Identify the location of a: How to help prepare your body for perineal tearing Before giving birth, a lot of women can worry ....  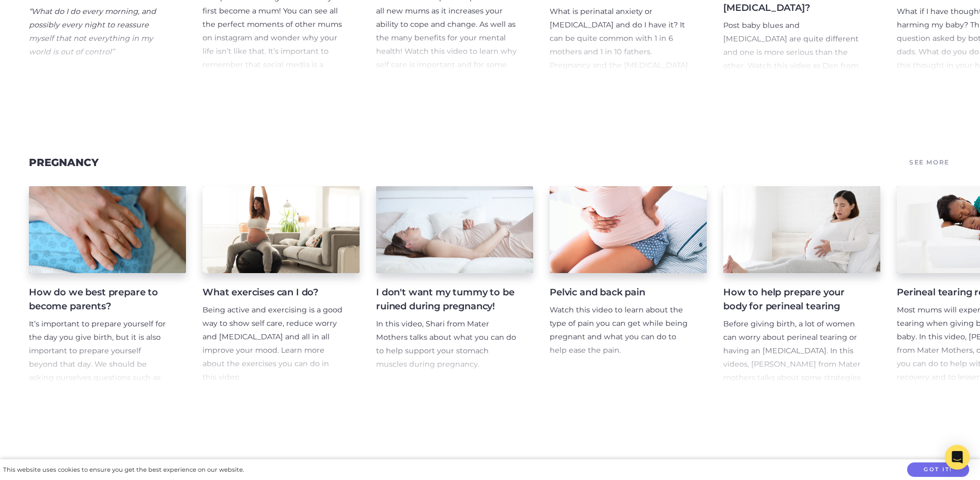
(801, 285).